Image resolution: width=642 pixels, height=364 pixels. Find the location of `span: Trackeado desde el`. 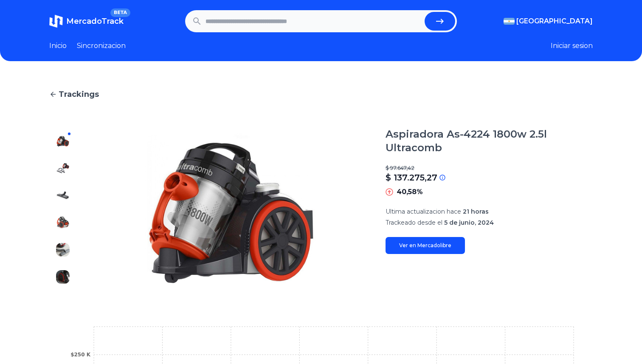

span: Trackeado desde el is located at coordinates (414, 223).